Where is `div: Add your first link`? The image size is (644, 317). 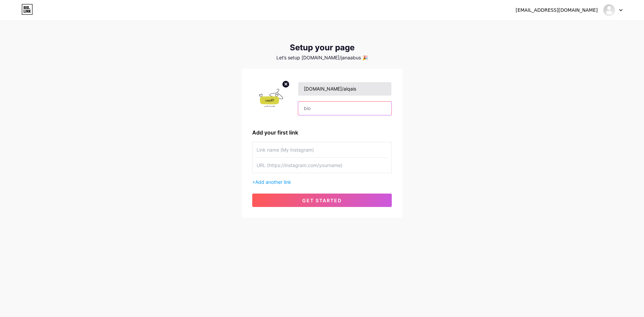
div: Add your first link is located at coordinates (322, 132).